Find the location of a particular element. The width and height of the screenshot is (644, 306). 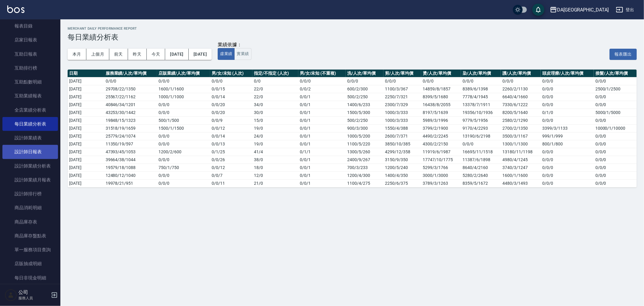

th: 接髮/人次/單均價 is located at coordinates (615, 74).